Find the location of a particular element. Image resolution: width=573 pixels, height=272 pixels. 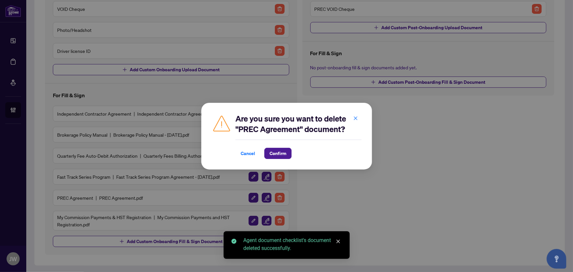

h2: Are you sure you want to delete "PREC Agreement" document? is located at coordinates (298, 124).